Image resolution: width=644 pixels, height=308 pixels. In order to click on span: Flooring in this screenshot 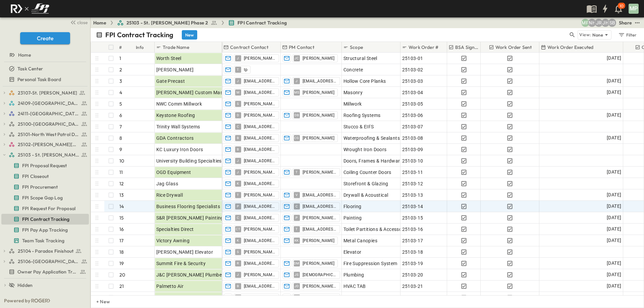, I will do `click(353, 206)`.